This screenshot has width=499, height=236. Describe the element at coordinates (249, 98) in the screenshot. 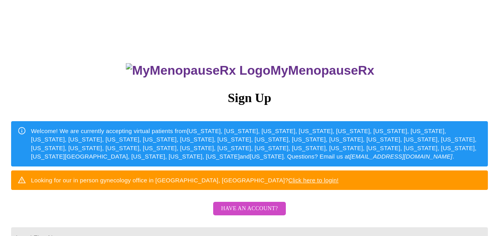

I see `h3: Sign Up` at that location.